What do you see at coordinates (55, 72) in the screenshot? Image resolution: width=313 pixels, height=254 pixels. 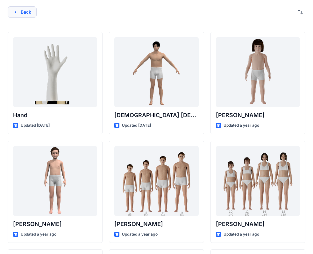 I see `a: Hand` at bounding box center [55, 72].